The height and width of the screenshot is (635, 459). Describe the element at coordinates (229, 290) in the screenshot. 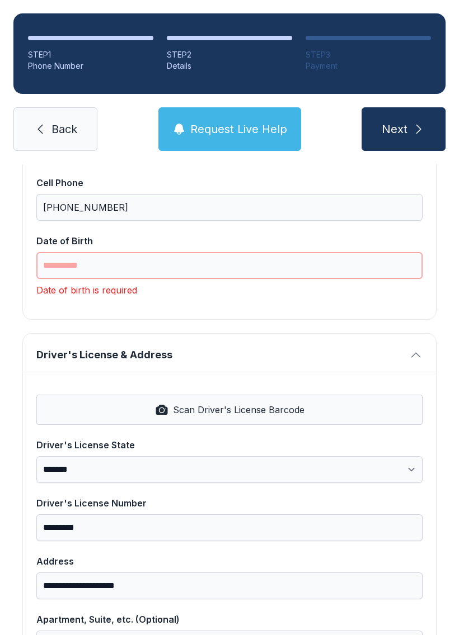

I see `div: Date of birth is required` at that location.